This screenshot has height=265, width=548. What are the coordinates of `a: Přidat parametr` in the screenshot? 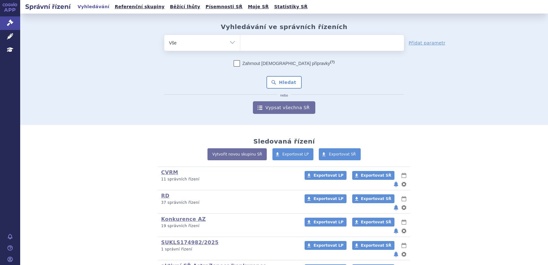 It's located at (427, 43).